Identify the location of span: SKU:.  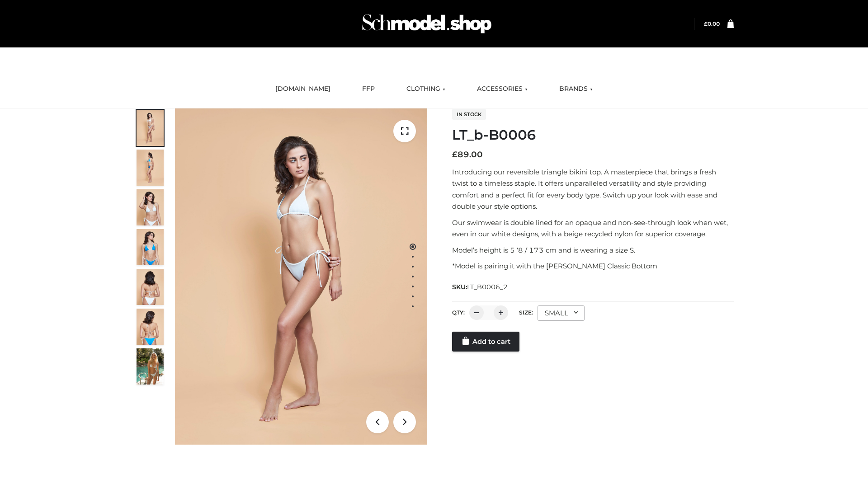
(480, 287).